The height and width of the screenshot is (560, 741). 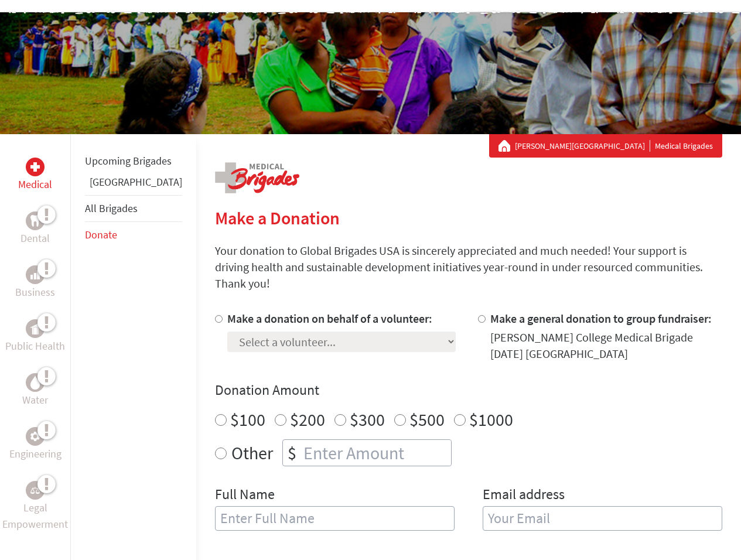 What do you see at coordinates (524, 496) in the screenshot?
I see `label: Email address` at bounding box center [524, 496].